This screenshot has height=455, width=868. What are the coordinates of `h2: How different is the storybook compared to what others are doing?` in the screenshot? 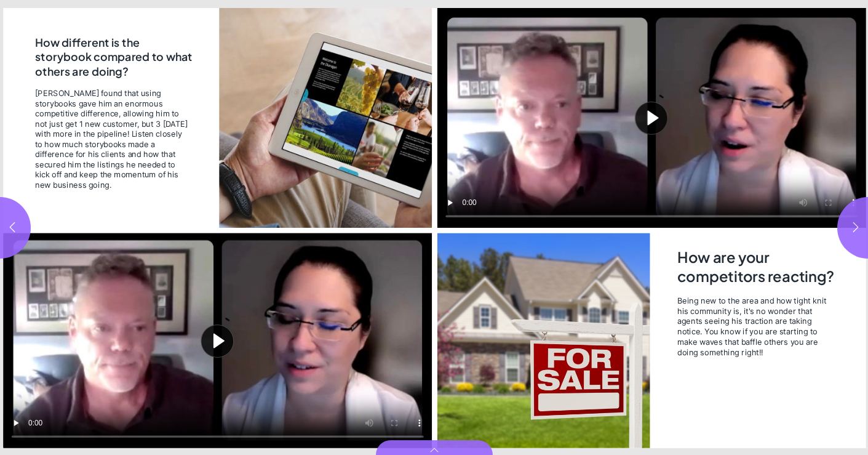 It's located at (116, 58).